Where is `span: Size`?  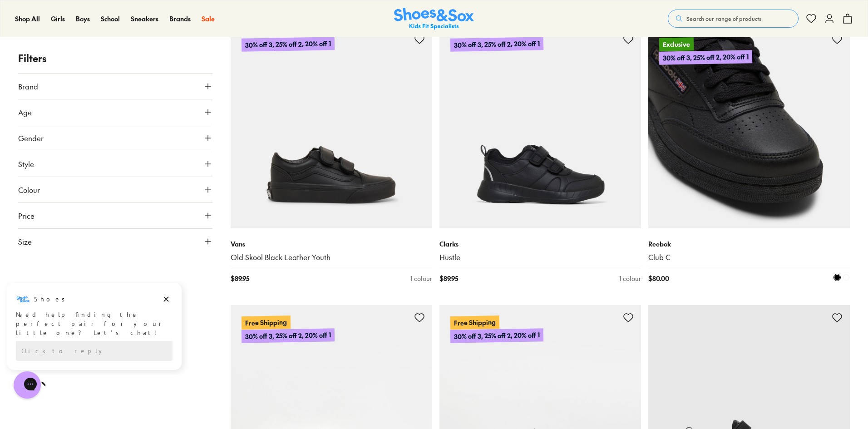 span: Size is located at coordinates (25, 242).